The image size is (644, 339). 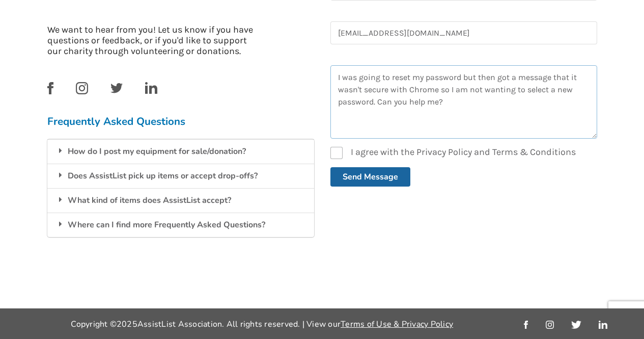 I want to click on p: We want to hear from you! Let us know if you have questions or feedback, or if you'd like to supp..., so click(x=154, y=40).